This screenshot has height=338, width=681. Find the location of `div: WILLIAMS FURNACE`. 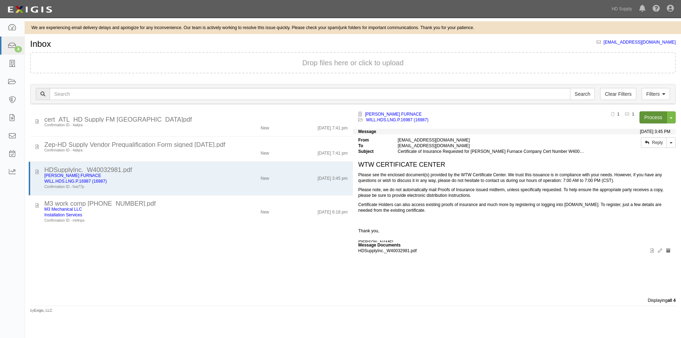

div: WILLIAMS FURNACE is located at coordinates (131, 176).